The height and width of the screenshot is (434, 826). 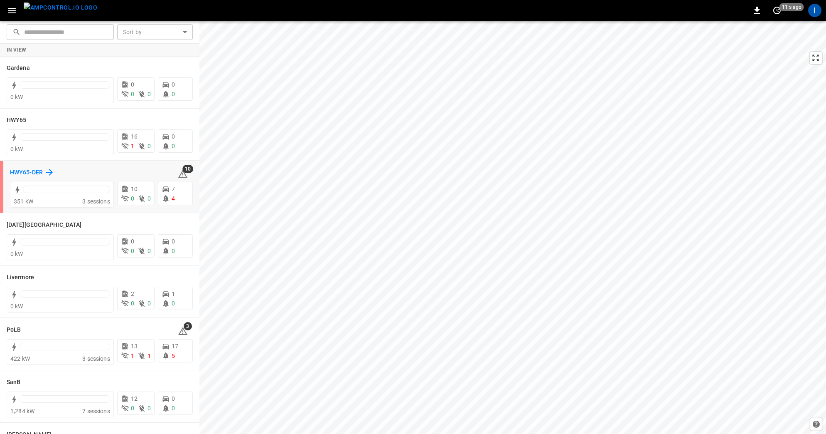 I want to click on span: 13, so click(x=134, y=346).